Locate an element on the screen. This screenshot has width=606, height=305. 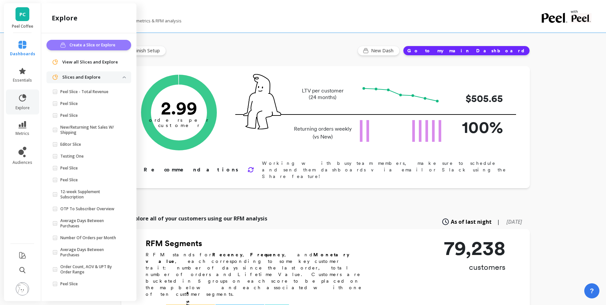
p: Returning orders weekly (vs New) is located at coordinates (322, 133).